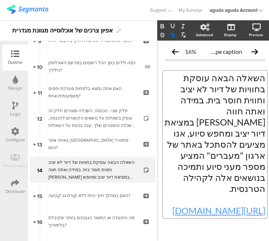  I want to click on div: אפיון צרכים של אוכלוסייה מגוונת מגדרית, so click(62, 31).